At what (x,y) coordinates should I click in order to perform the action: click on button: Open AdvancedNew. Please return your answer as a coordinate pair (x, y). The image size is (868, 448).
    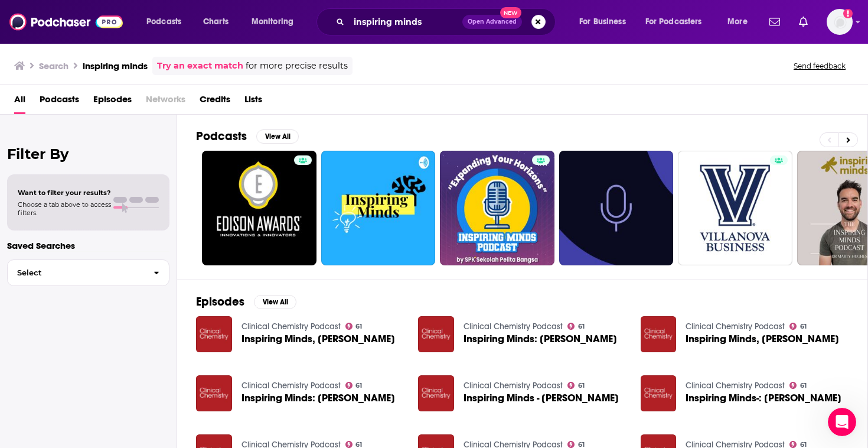
    Looking at the image, I should click on (492, 22).